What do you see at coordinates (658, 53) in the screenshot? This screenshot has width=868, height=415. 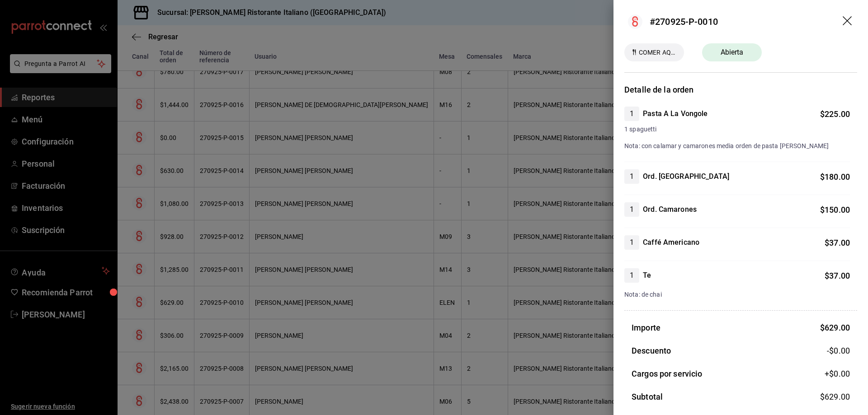 I see `span: COMER AQUÍ` at bounding box center [658, 53].